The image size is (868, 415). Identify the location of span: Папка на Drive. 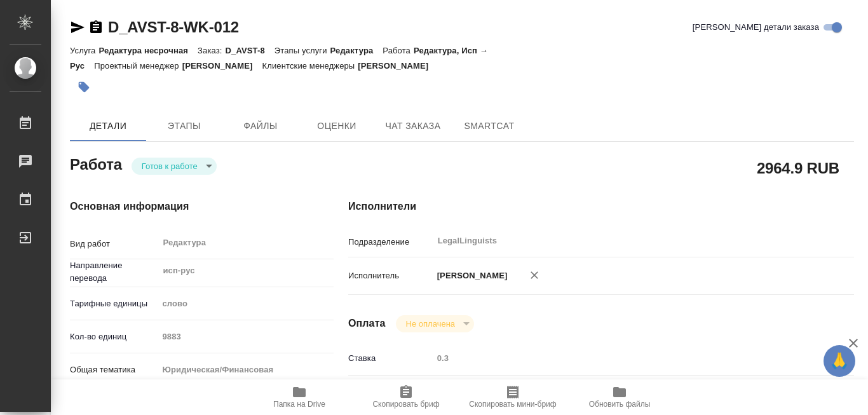
(299, 404).